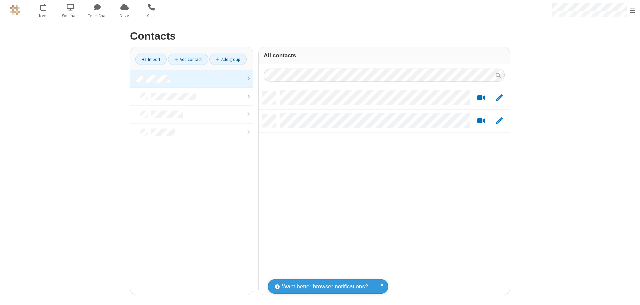 The height and width of the screenshot is (305, 640). Describe the element at coordinates (124, 16) in the screenshot. I see `span: Drive` at that location.